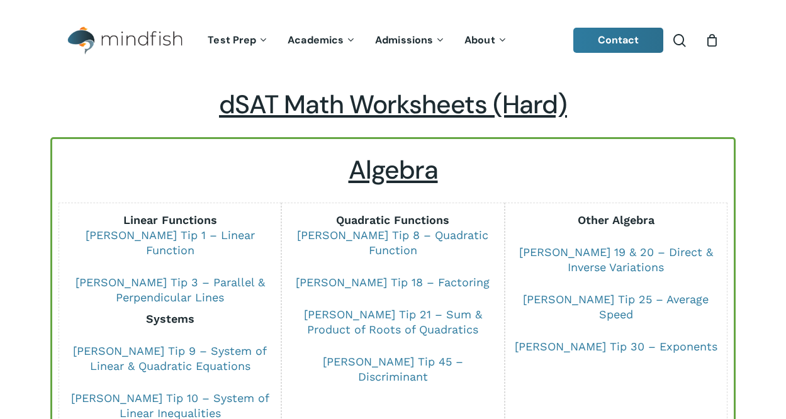  I want to click on strong: Linear Functions, so click(170, 220).